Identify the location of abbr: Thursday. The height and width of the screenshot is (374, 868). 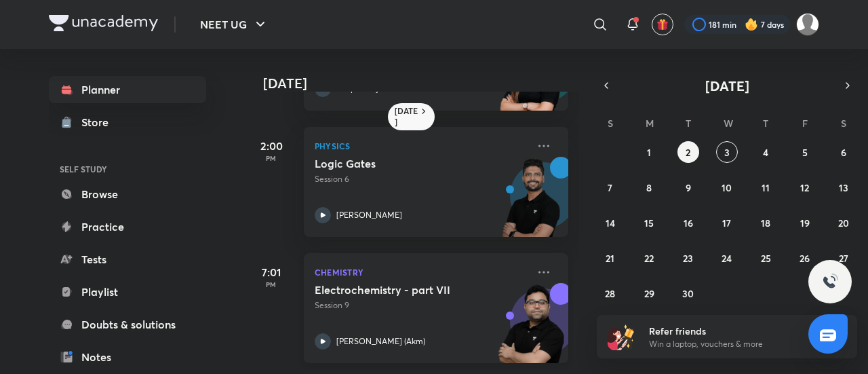
(766, 123).